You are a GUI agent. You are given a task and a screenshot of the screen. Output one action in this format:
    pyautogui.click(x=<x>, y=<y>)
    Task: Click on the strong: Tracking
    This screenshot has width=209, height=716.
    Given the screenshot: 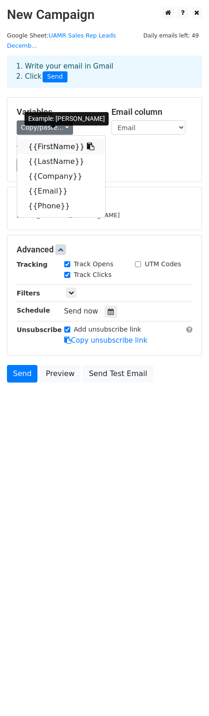 What is the action you would take?
    pyautogui.click(x=32, y=264)
    